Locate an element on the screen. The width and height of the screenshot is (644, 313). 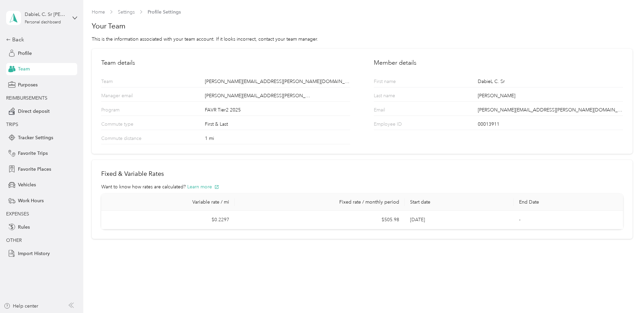
span: EXPENSES is located at coordinates (17, 214).